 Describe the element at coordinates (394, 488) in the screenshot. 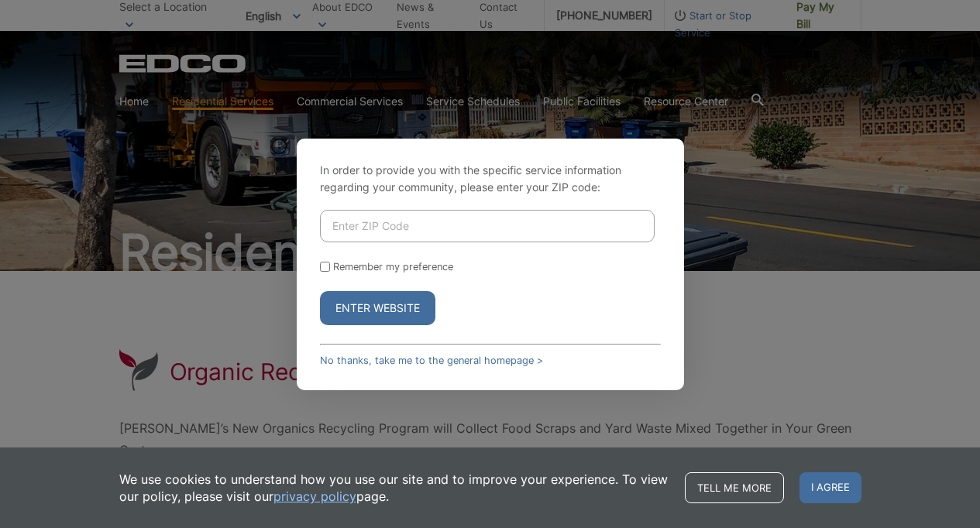

I see `p: We use cookies to understand how you use our site and to improve your experience. To view our pol...` at that location.